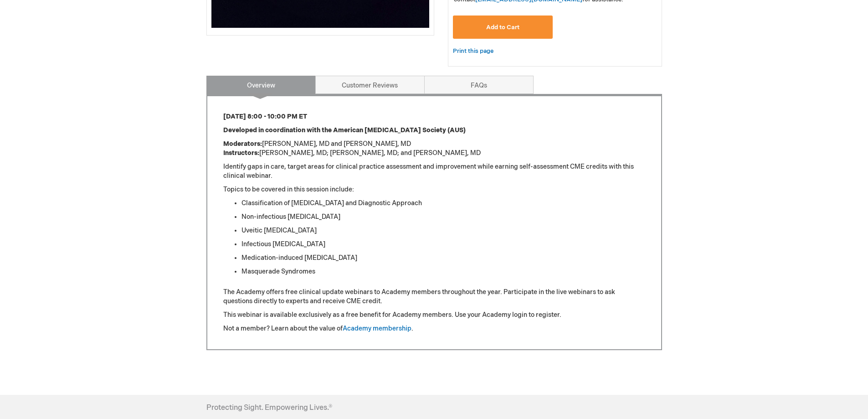  Describe the element at coordinates (434, 190) in the screenshot. I see `p: Topics to be covered in this session include:` at that location.